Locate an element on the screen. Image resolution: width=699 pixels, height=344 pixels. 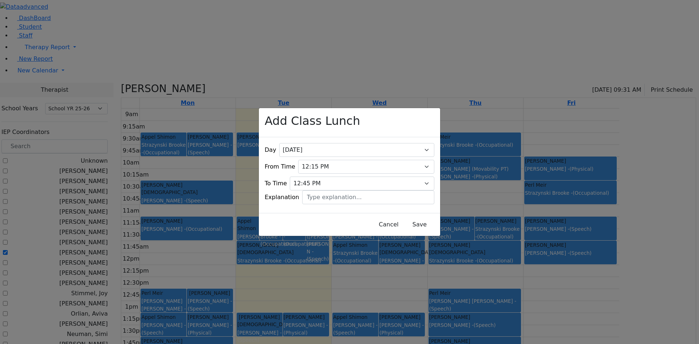
label: From Time is located at coordinates (280, 167).